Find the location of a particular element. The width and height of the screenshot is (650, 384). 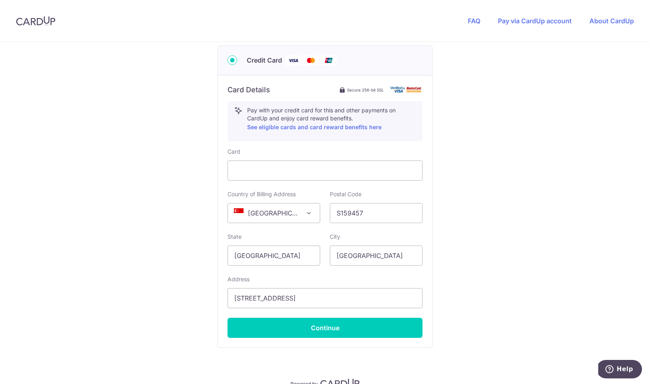

a: Pay via CardUp account is located at coordinates (535, 21).